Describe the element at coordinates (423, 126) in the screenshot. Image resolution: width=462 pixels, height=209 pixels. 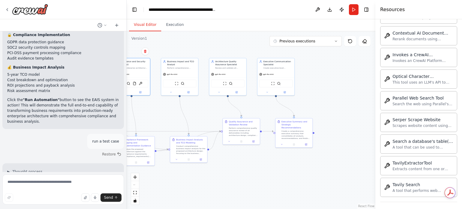
I see `div: Scrapes website content using Serper's scraping API. This tool can extract clean, readable conten...` at that location.